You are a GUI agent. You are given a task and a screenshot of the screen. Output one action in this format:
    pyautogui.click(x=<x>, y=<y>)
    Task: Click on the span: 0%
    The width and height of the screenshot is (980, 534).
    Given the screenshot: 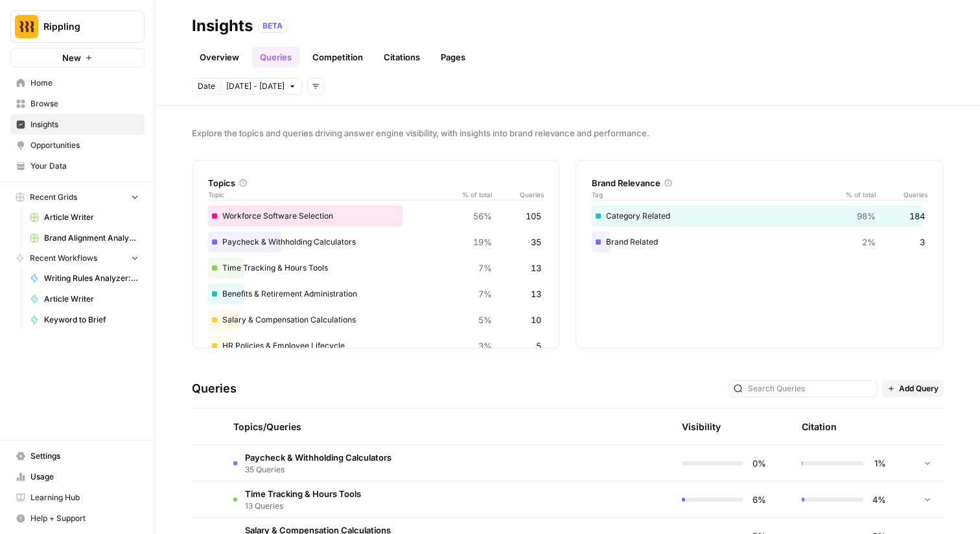 What is the action you would take?
    pyautogui.click(x=759, y=464)
    